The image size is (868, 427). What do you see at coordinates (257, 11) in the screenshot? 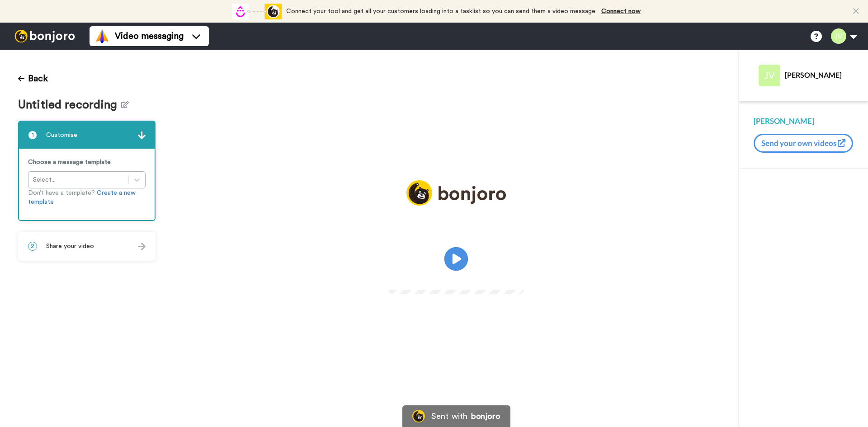
I see `div: animation` at bounding box center [257, 11].